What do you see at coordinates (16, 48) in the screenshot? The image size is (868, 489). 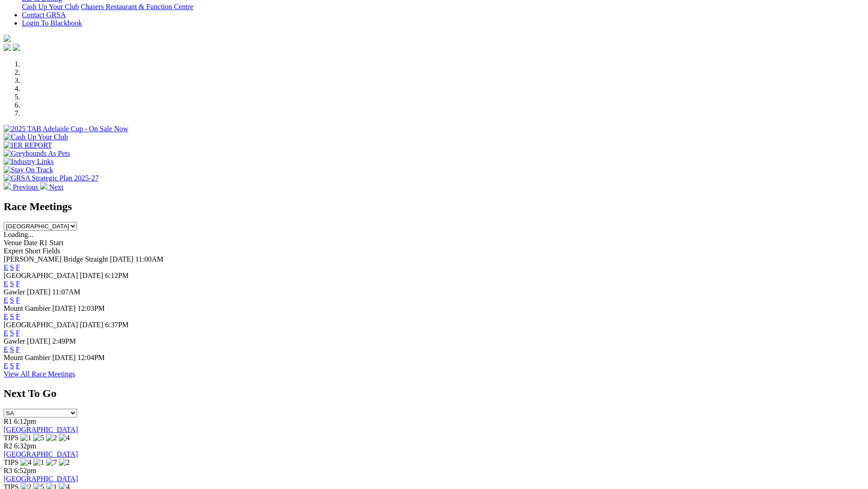 I see `img: twitter.svg` at bounding box center [16, 48].